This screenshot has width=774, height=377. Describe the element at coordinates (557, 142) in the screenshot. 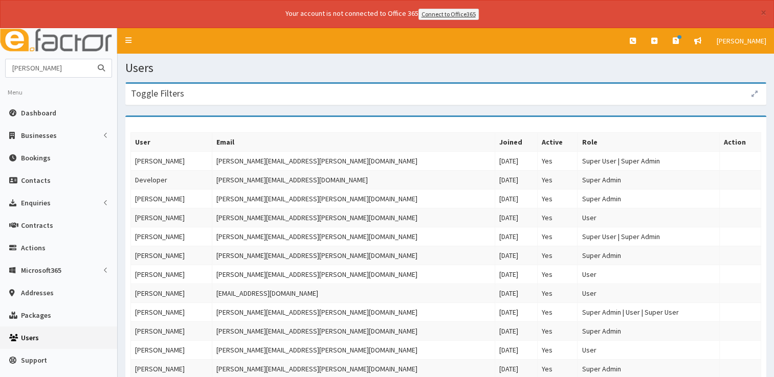

I see `th: Active` at that location.